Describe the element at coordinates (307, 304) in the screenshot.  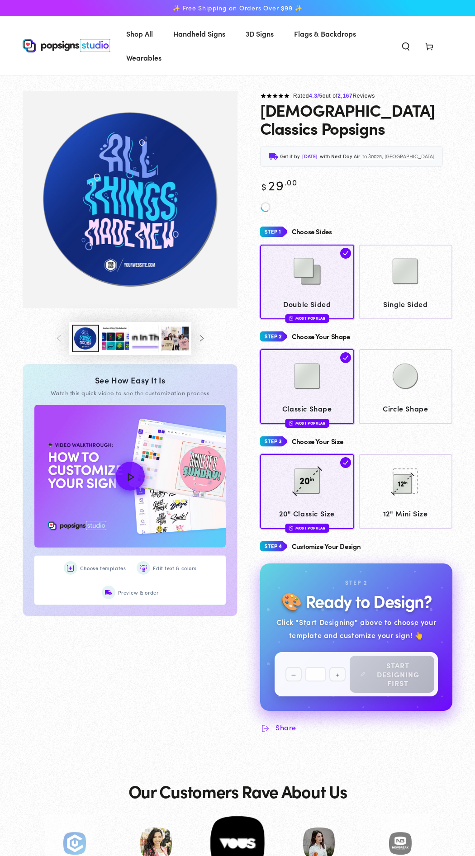
I see `span: Double Sided` at that location.